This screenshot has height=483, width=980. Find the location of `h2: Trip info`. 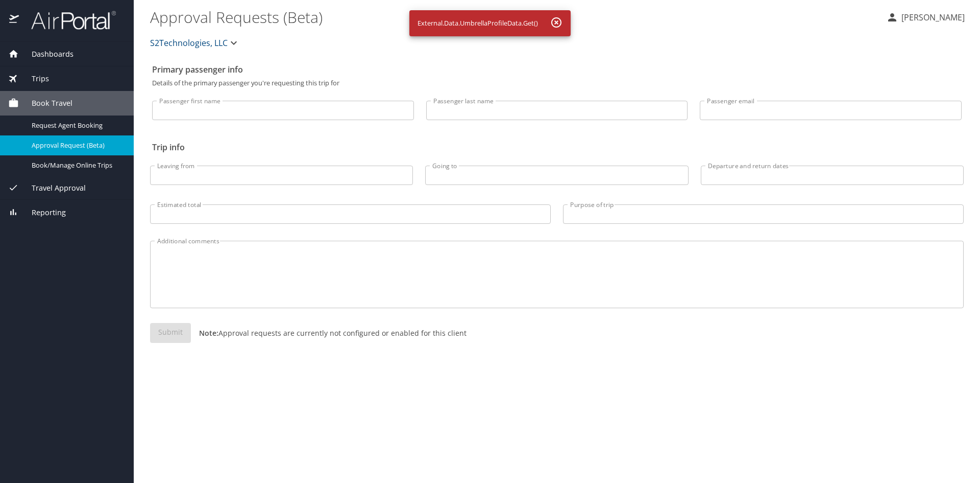

h2: Trip info is located at coordinates (557, 147).